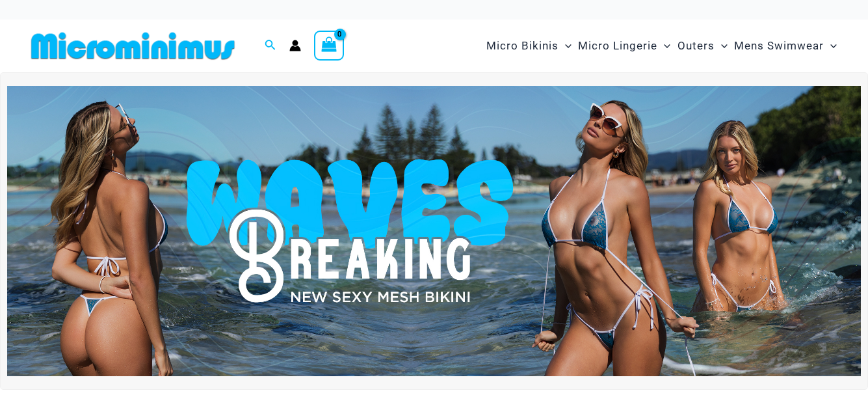 The height and width of the screenshot is (412, 868). Describe the element at coordinates (434, 231) in the screenshot. I see `img: Waves Breaking Ocean Bikini Pack` at that location.